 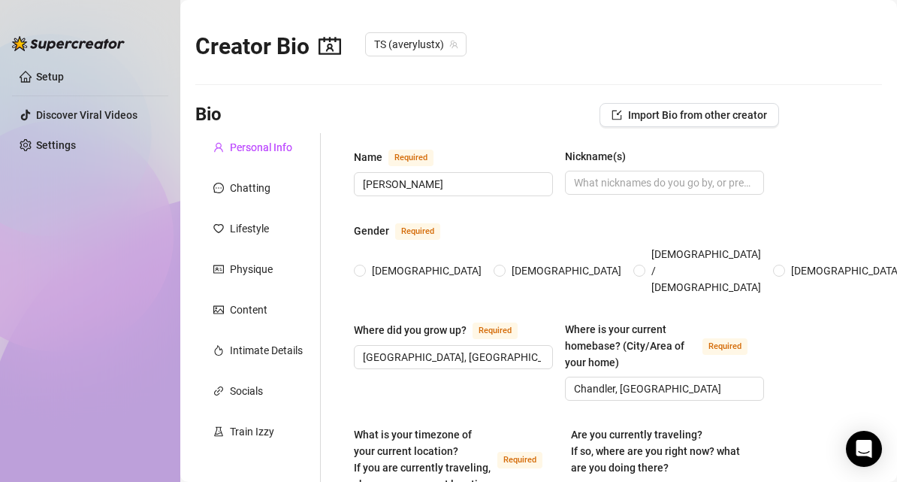 I want to click on button: Import Bio from other creator, so click(x=689, y=115).